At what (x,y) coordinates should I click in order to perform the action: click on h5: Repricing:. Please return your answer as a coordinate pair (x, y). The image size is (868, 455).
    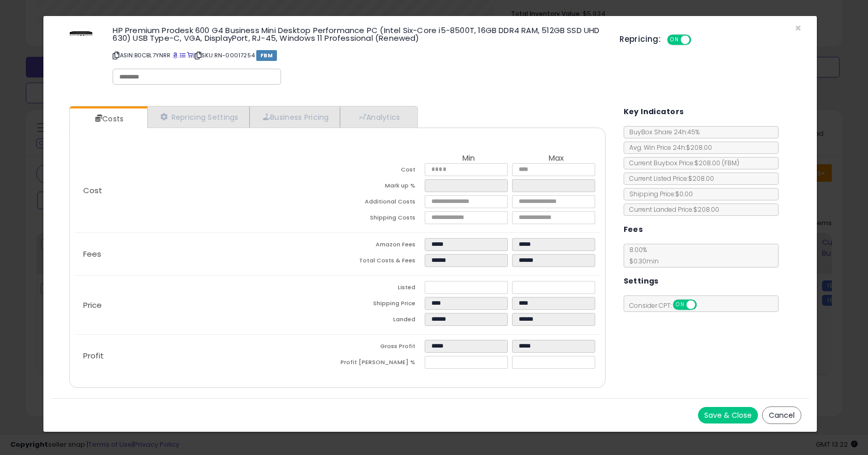
    Looking at the image, I should click on (640, 39).